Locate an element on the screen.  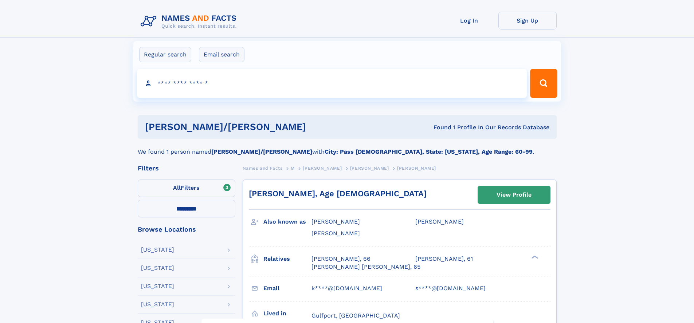
div: Browse Locations is located at coordinates (186, 229).